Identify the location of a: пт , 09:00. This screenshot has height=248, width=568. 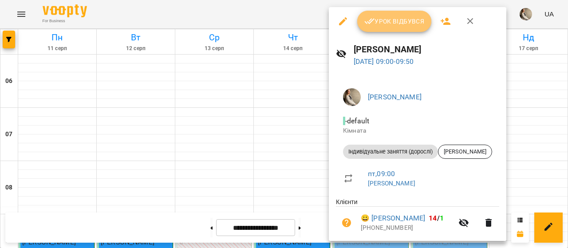
(381, 174).